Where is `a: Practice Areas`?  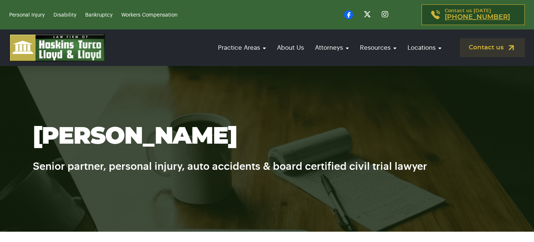
a: Practice Areas is located at coordinates (242, 48).